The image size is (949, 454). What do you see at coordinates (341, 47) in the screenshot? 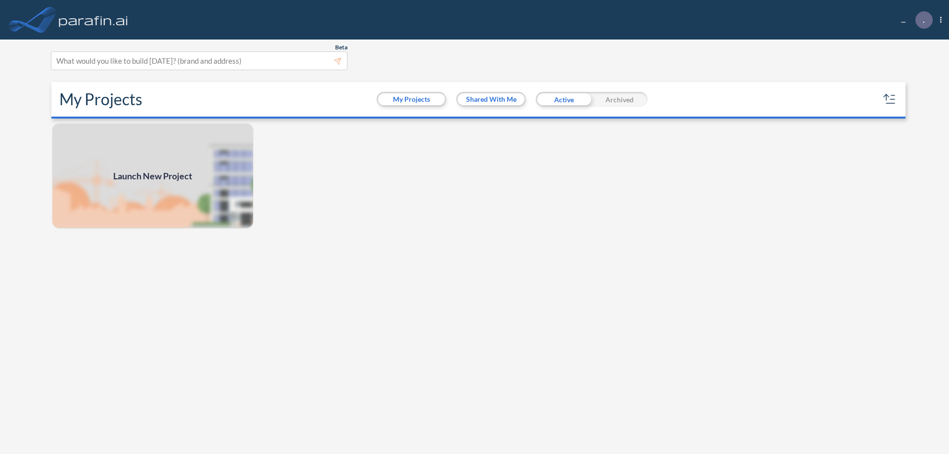
I see `span: Beta` at bounding box center [341, 47].